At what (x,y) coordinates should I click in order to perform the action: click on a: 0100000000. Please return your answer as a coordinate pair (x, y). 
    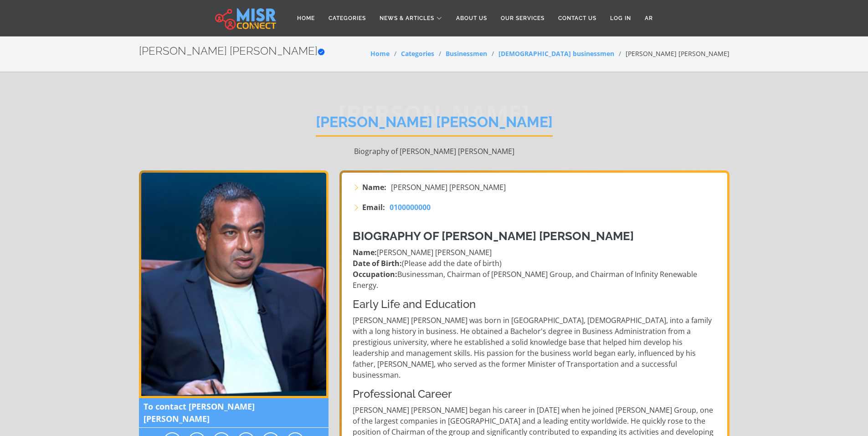
    Looking at the image, I should click on (410, 208).